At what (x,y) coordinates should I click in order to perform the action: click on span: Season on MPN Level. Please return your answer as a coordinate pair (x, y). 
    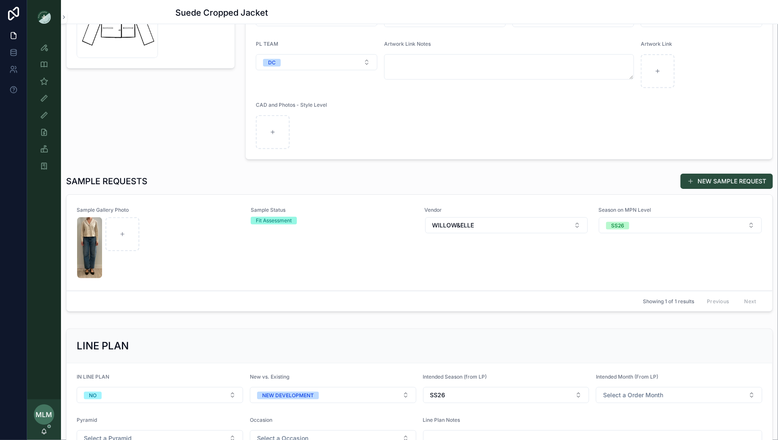
    Looking at the image, I should click on (681, 210).